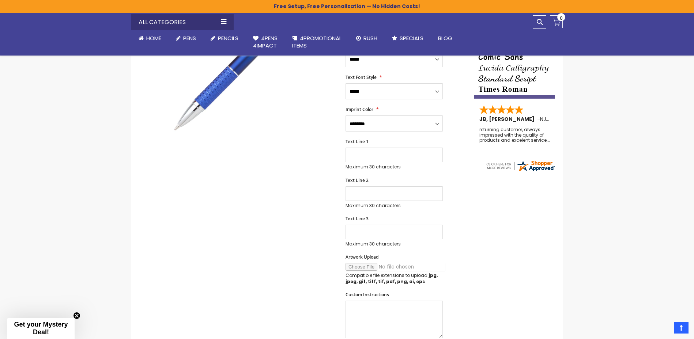 The image size is (694, 339). What do you see at coordinates (41, 329) in the screenshot?
I see `span: Get your Mystery Deal!` at bounding box center [41, 329].